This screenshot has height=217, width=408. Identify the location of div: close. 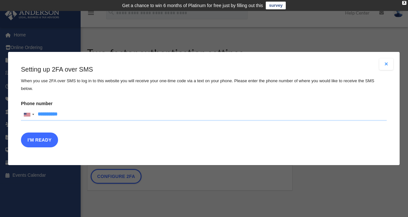
(404, 3).